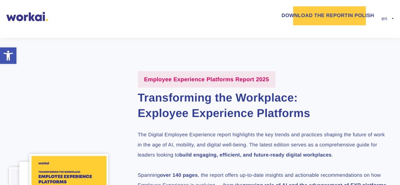  What do you see at coordinates (263, 105) in the screenshot?
I see `h2: Transforming the Workplace: Exployee Experience Platforms` at bounding box center [263, 105].